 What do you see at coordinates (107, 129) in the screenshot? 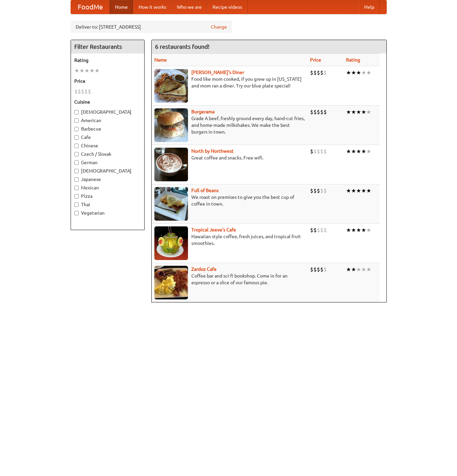
I see `label: Barbecue` at bounding box center [107, 129].